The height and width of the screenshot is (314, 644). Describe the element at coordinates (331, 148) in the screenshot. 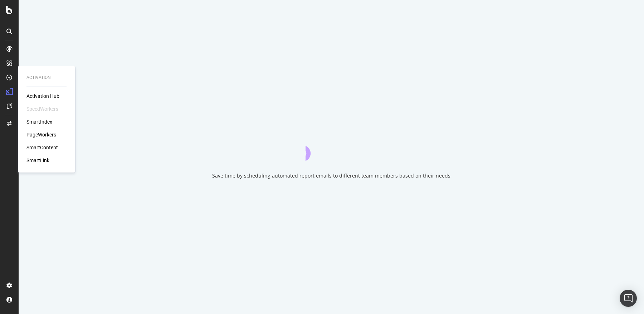

I see `div: animation` at that location.